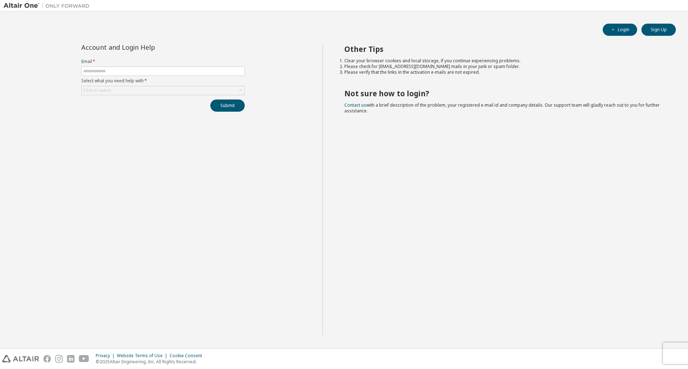 This screenshot has height=369, width=688. Describe the element at coordinates (106, 356) in the screenshot. I see `div: Privacy` at that location.